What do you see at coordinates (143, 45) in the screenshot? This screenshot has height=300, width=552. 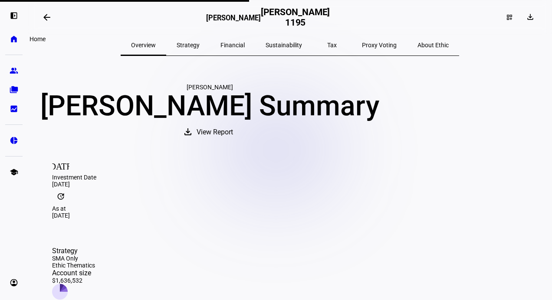 I see `span: Overview` at bounding box center [143, 45].